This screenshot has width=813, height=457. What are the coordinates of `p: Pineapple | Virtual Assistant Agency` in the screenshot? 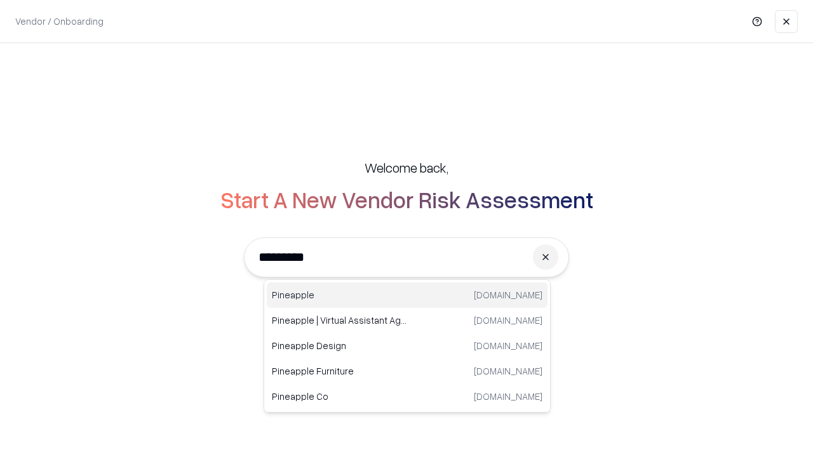 It's located at (339, 320).